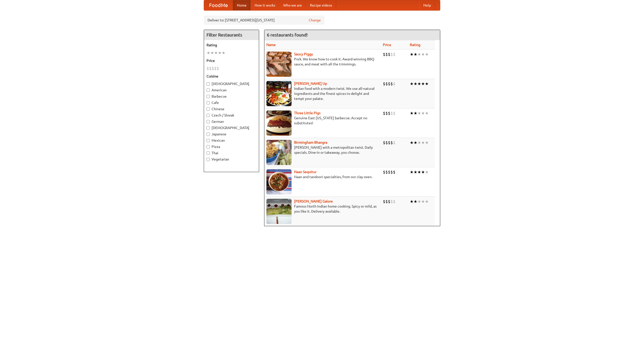  Describe the element at coordinates (208, 109) in the screenshot. I see `input: Chinese` at that location.